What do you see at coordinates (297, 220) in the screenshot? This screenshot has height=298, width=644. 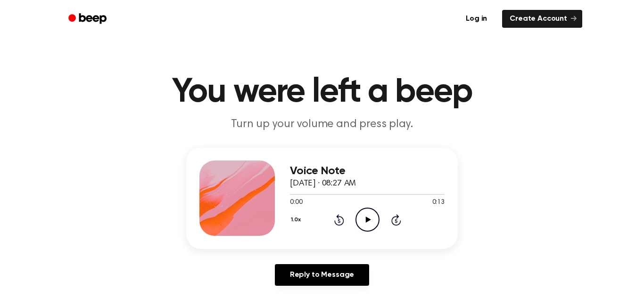 I see `button: 1.0x` at bounding box center [297, 220].